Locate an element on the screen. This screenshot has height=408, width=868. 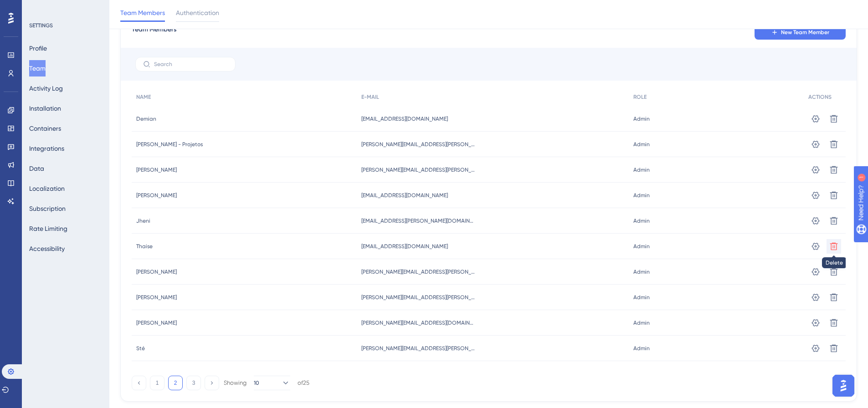
button: Profile is located at coordinates (38, 48).